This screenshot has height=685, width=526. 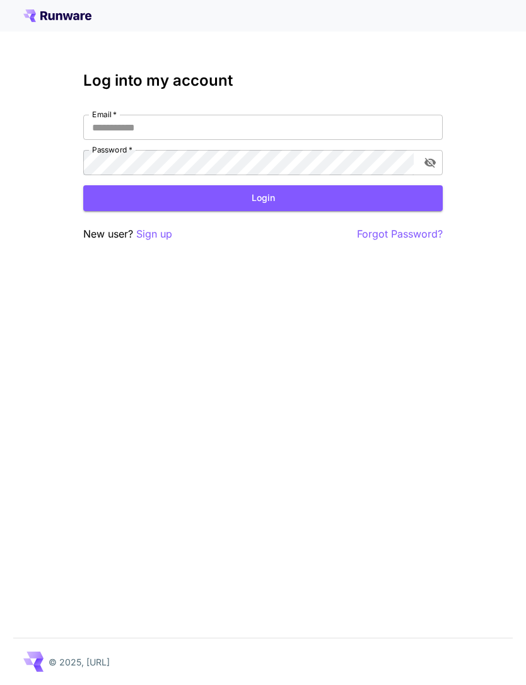 What do you see at coordinates (154, 234) in the screenshot?
I see `p: Sign up` at bounding box center [154, 234].